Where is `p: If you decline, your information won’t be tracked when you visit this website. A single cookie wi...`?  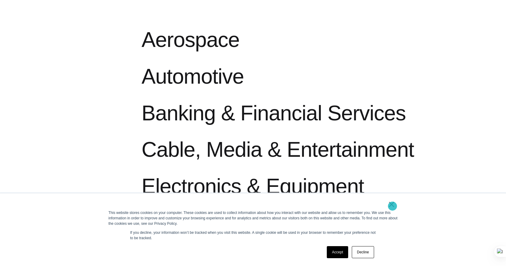
p: If you decline, your information won’t be tracked when you visit this website. A single cookie wi... is located at coordinates (253, 236).